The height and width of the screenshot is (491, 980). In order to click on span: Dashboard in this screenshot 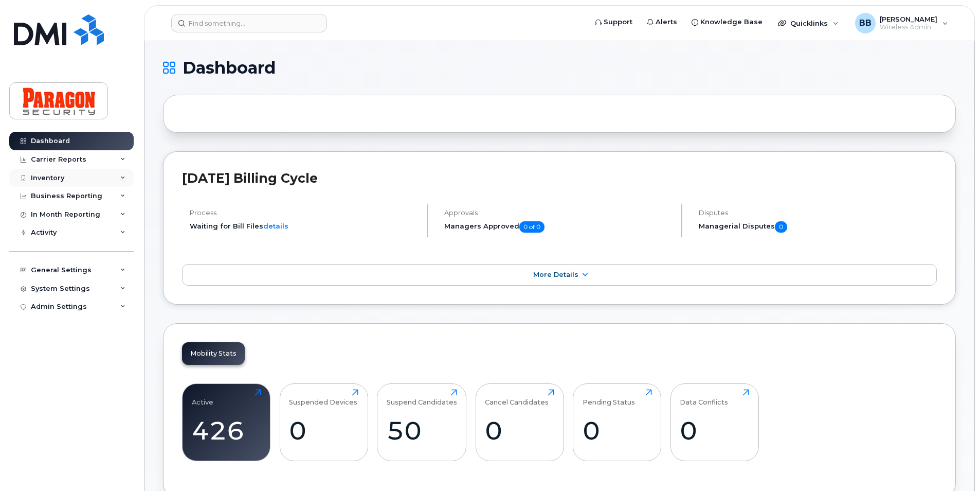, I will do `click(229, 68)`.